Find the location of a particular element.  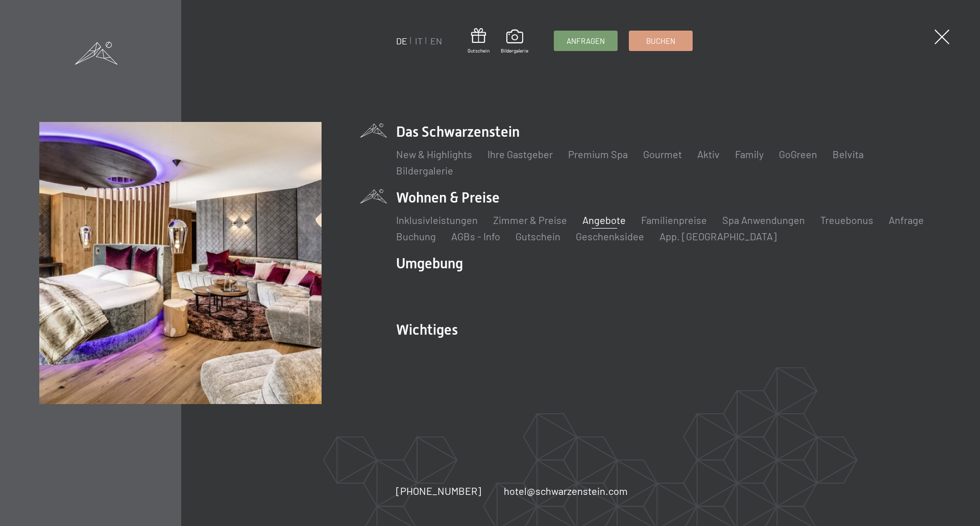

a: Familienpreise is located at coordinates (674, 220).